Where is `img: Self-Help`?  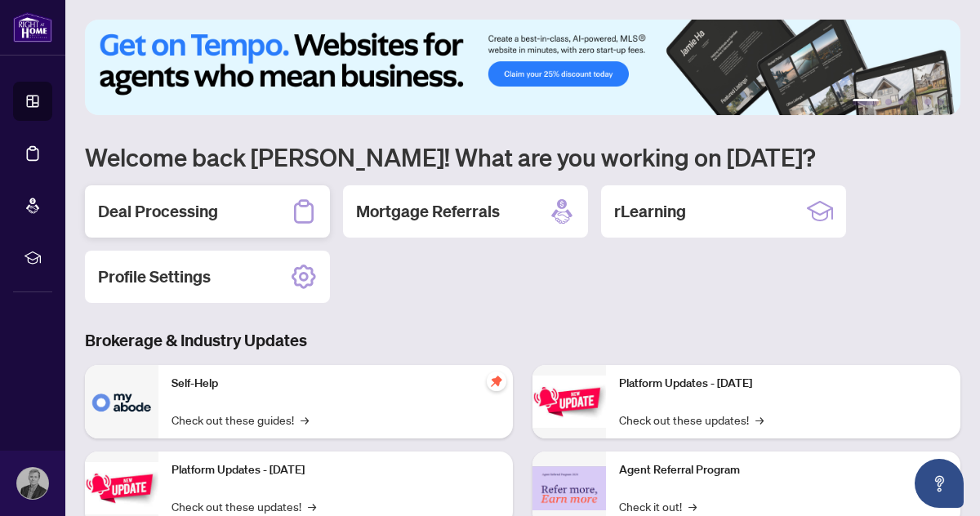 img: Self-Help is located at coordinates (121, 402).